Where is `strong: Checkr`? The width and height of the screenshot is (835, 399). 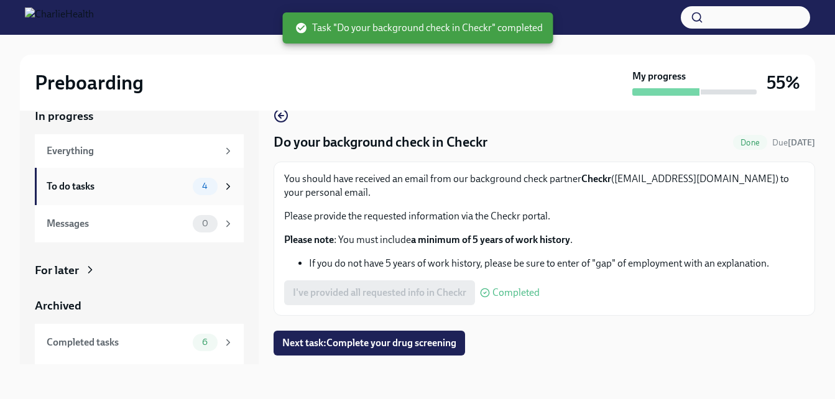
strong: Checkr is located at coordinates (596, 178).